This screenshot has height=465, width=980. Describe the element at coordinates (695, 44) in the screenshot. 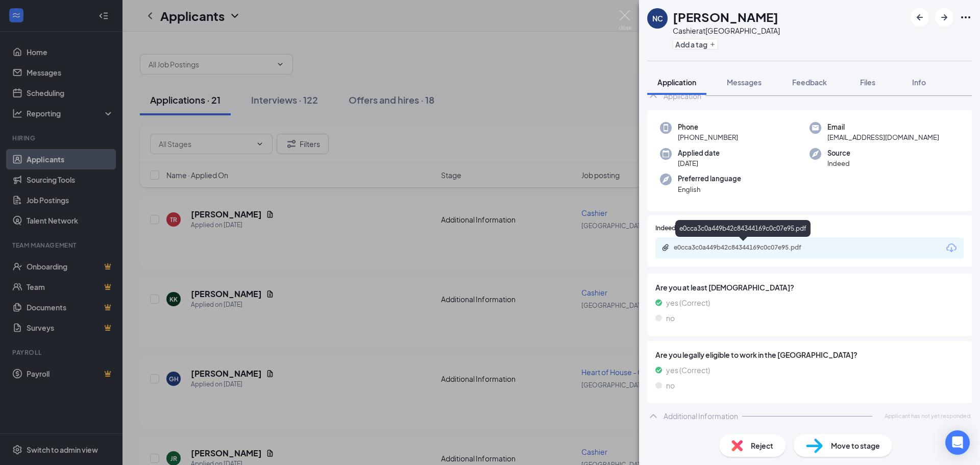

I see `button: PlusAdd a tag` at that location.